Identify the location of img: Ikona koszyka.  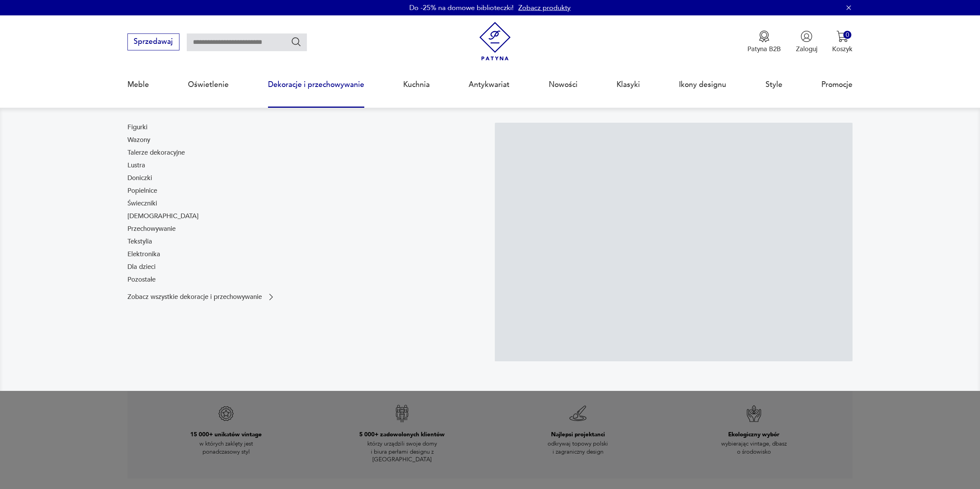
(842, 36).